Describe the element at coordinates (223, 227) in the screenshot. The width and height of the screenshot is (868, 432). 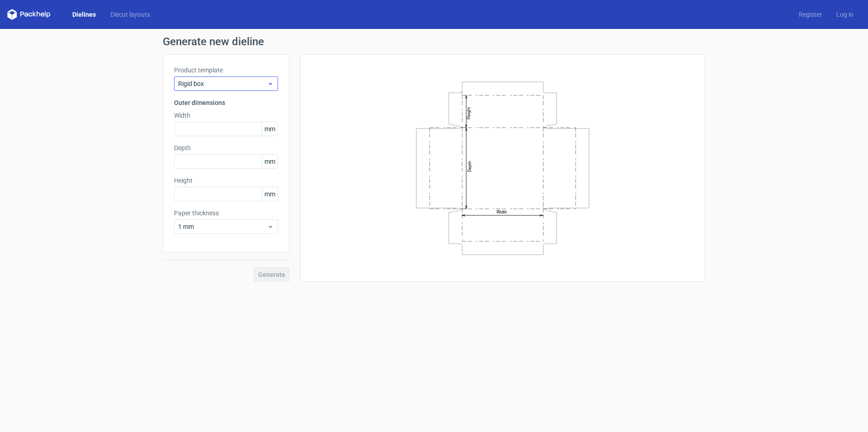
I see `span: 1 mm` at that location.